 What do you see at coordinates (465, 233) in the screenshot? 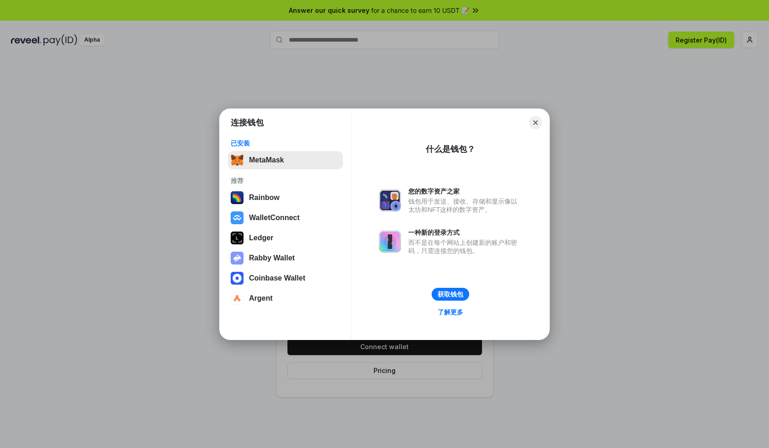
I see `div: 一种新的登录方式` at bounding box center [465, 233].